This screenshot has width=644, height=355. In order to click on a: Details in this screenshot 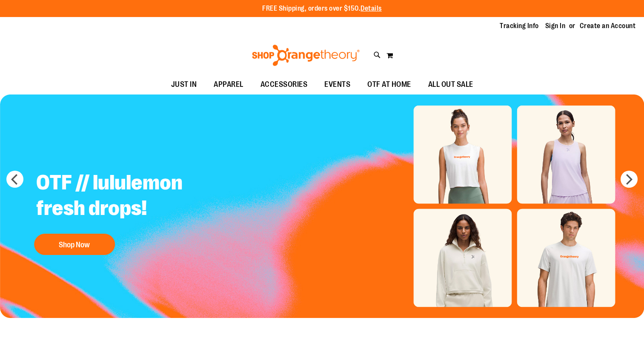, I will do `click(371, 8)`.